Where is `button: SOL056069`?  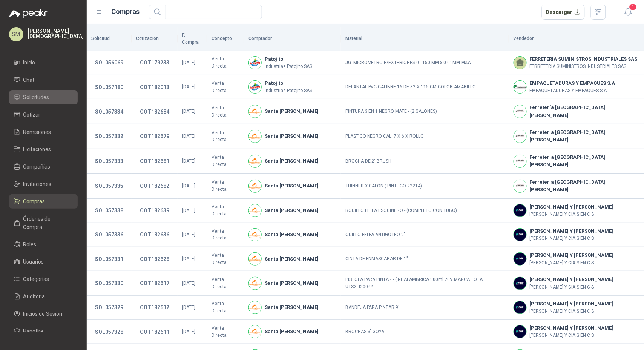
button: SOL056069 is located at coordinates (109, 63).